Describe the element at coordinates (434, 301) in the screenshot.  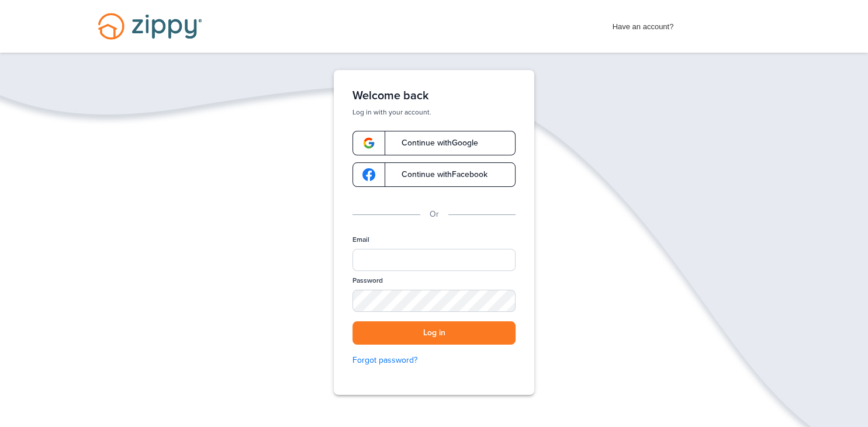
I see `input: Password` at that location.